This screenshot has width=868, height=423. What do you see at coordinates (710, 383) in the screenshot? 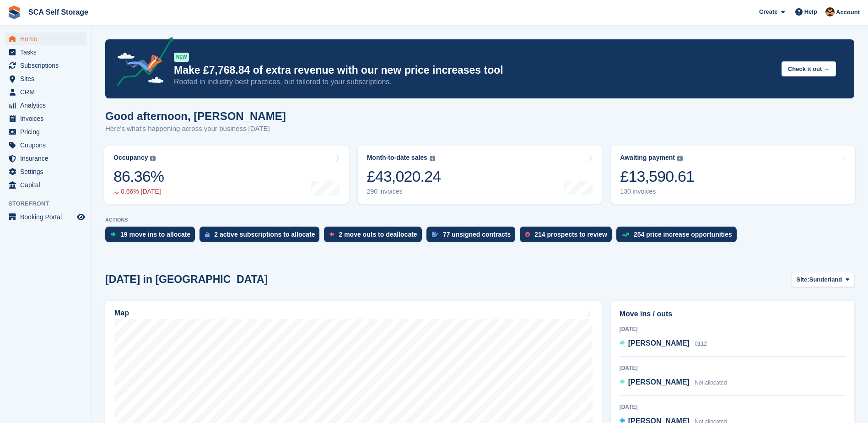
I see `span: Not allocated` at bounding box center [710, 383].